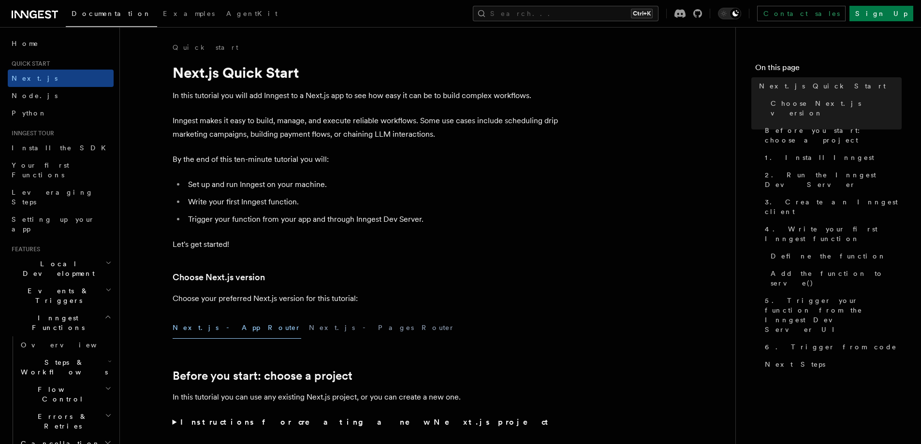 This screenshot has height=444, width=921. I want to click on span: Choose Next.js version, so click(836, 108).